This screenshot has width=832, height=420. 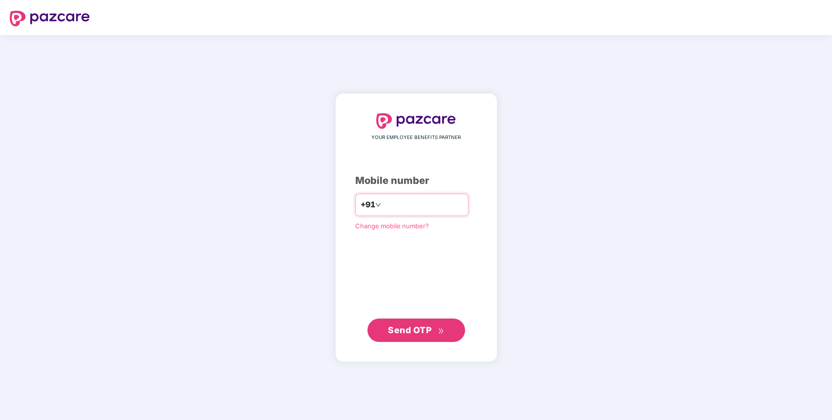 I want to click on span: Send OTP, so click(x=409, y=330).